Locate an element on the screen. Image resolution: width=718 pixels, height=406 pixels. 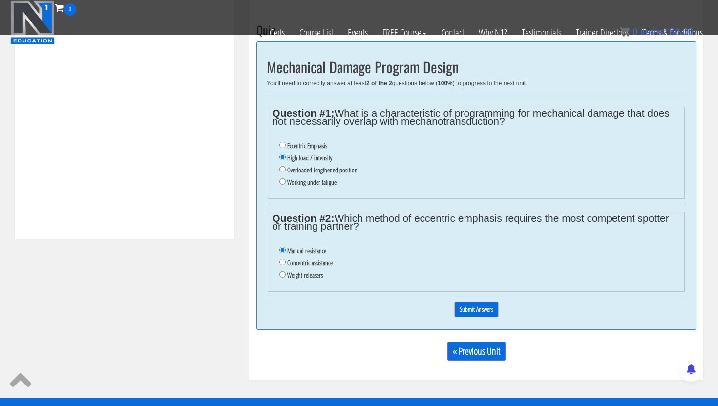
label: Working under fatigue is located at coordinates (312, 182).